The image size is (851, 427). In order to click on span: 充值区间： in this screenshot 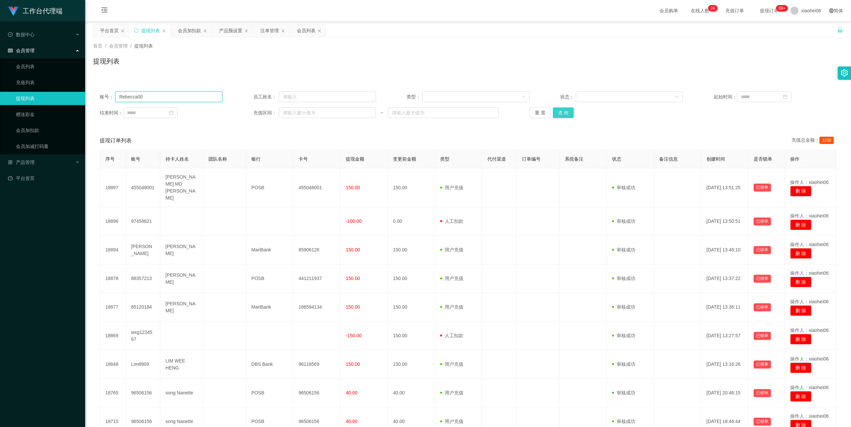, I will do `click(266, 113)`.